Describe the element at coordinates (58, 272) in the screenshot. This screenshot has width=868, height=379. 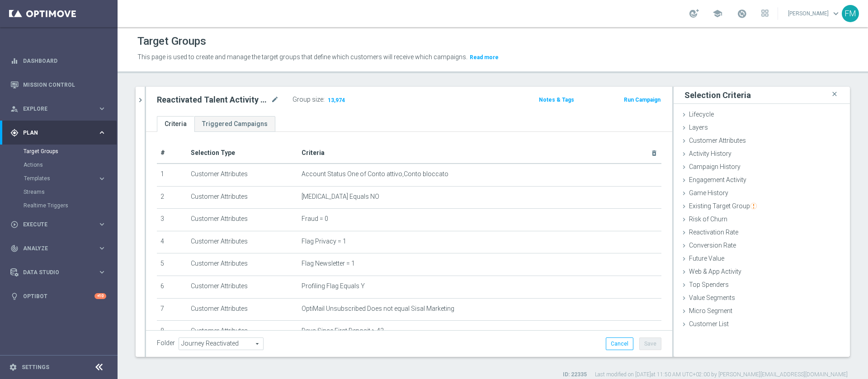
I see `button: Data Studio keyboard_arrow_right` at that location.